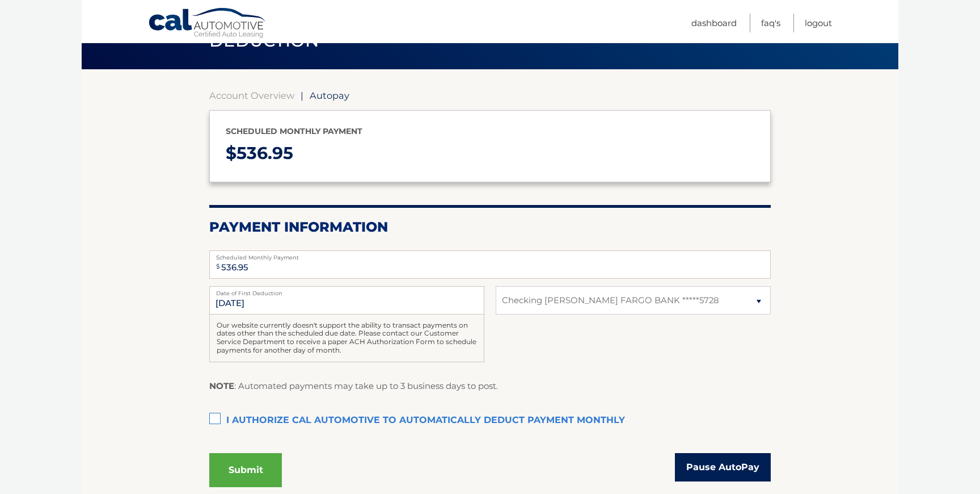 This screenshot has width=980, height=494. Describe the element at coordinates (347, 291) in the screenshot. I see `label: Date of First Deduction` at that location.